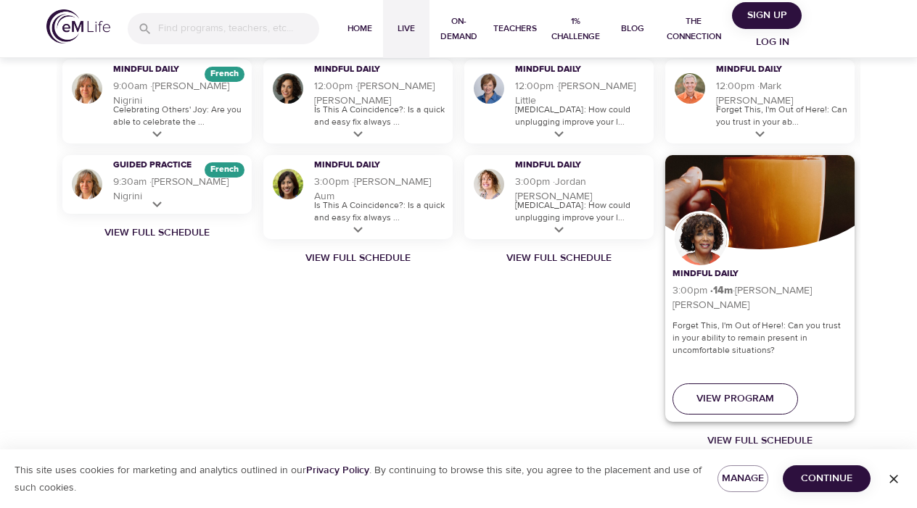 The width and height of the screenshot is (917, 508). I want to click on b: Privacy Policy, so click(337, 471).